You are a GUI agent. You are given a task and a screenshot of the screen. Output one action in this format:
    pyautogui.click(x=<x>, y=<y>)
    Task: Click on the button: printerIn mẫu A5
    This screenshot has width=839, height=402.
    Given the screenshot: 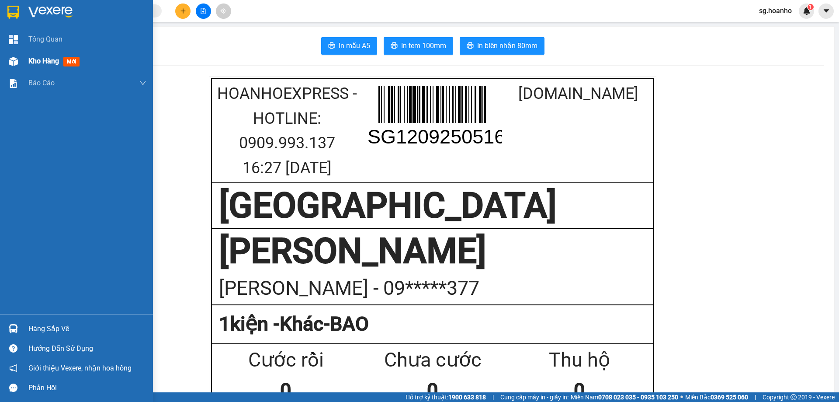 What is the action you would take?
    pyautogui.click(x=349, y=46)
    